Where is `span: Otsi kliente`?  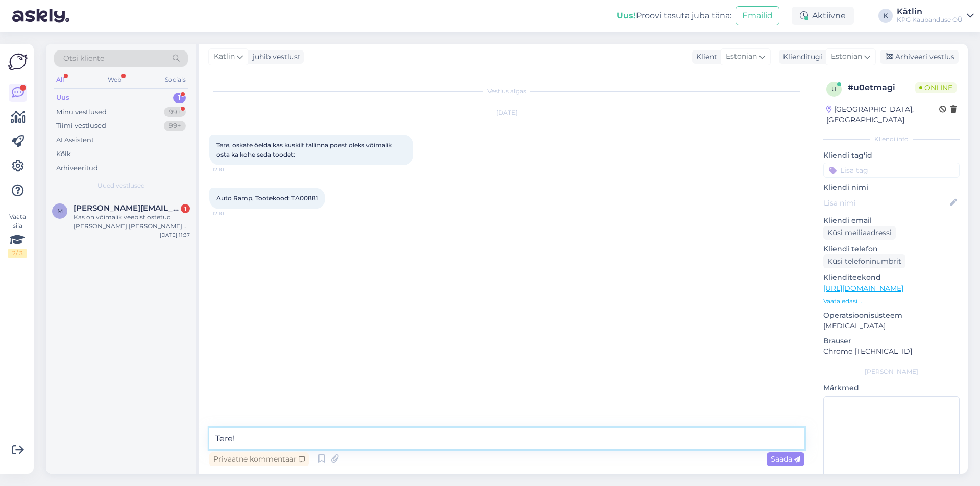 span: Otsi kliente is located at coordinates (84, 58).